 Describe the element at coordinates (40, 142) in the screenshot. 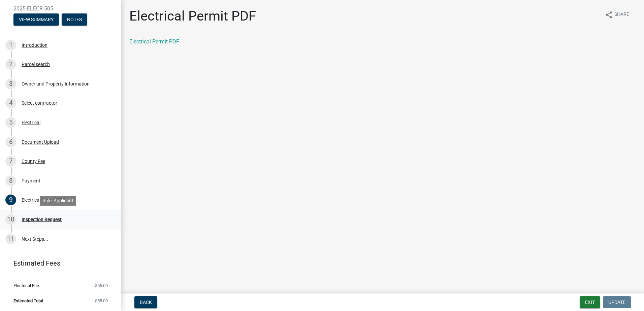

I see `div: Document Upload` at that location.